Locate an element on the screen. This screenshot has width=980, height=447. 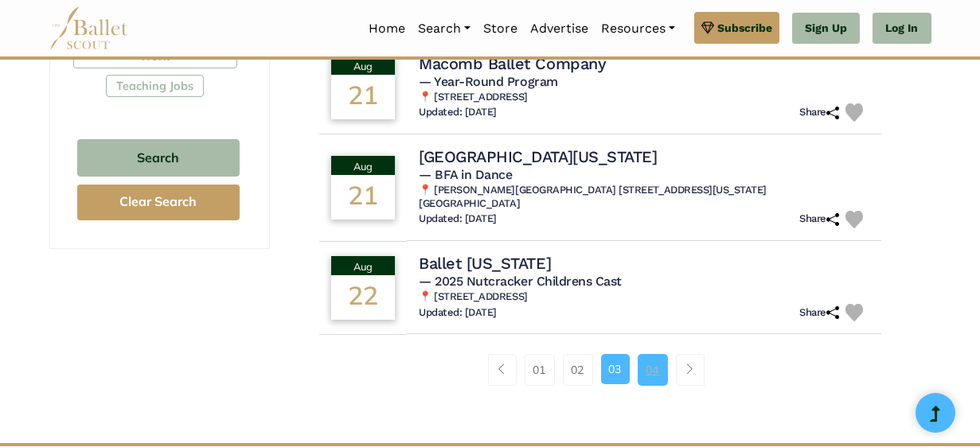
a: Home is located at coordinates (387, 29).